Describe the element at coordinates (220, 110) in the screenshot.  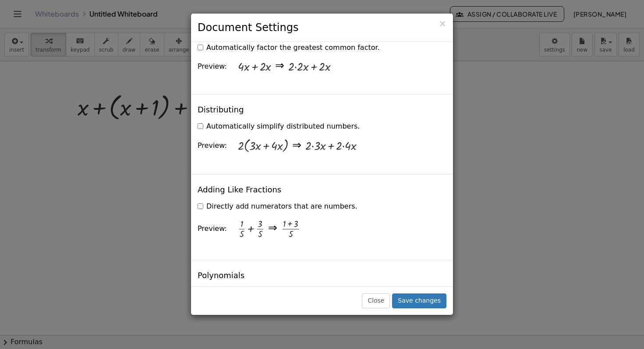
I see `h4: Distributing` at that location.